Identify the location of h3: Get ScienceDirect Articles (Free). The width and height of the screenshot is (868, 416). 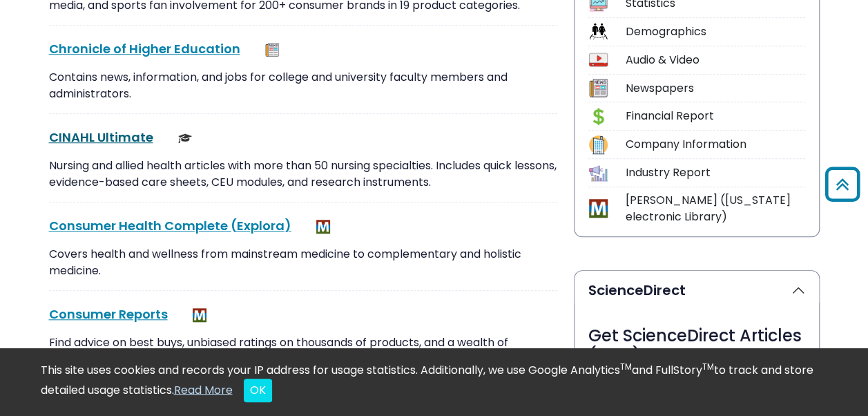
(697, 346).